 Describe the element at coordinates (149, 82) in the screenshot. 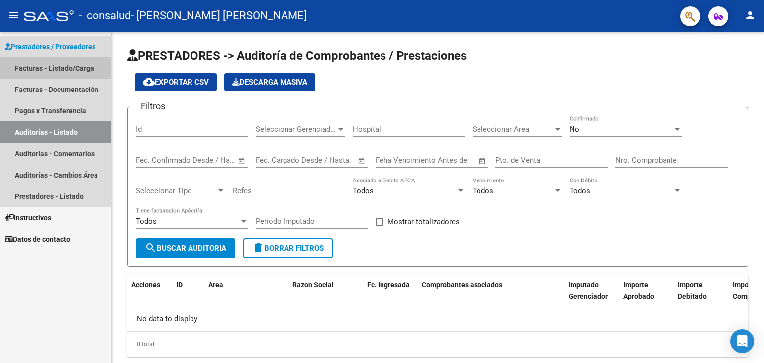

I see `mat-icon: cloud_download` at that location.